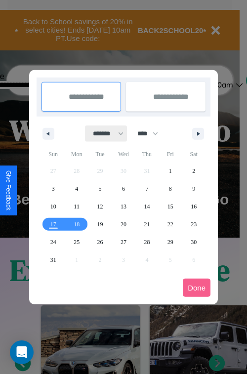  Describe the element at coordinates (100, 242) in the screenshot. I see `span: 26` at that location.